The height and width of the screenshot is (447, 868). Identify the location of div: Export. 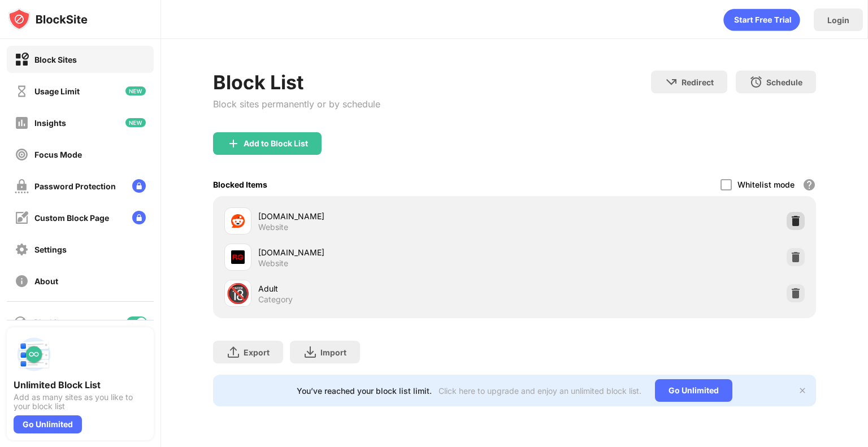
(256, 352).